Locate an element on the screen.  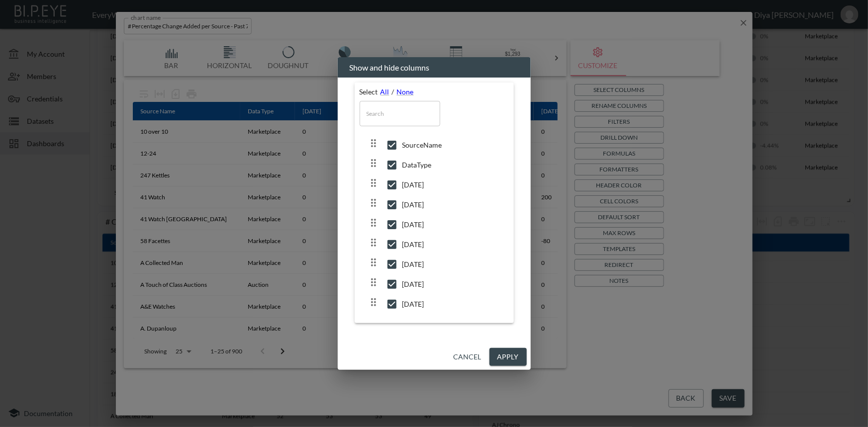
div: Sunday is located at coordinates (452, 304).